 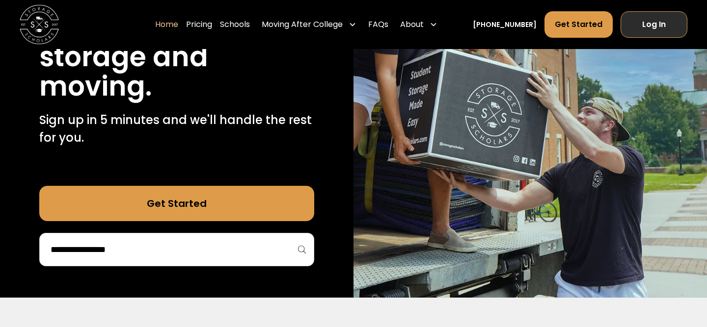 I want to click on h1: Stress free student storage and moving., so click(x=177, y=57).